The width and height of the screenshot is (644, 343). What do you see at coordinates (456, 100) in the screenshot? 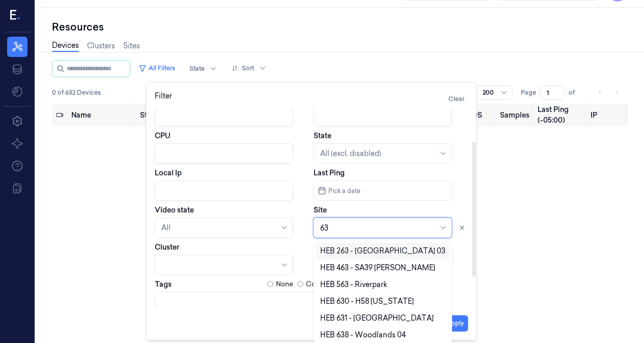
I see `button: Clear` at bounding box center [456, 100].